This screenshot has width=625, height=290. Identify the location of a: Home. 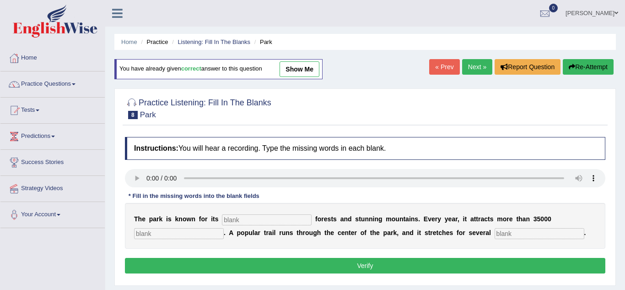
(129, 42).